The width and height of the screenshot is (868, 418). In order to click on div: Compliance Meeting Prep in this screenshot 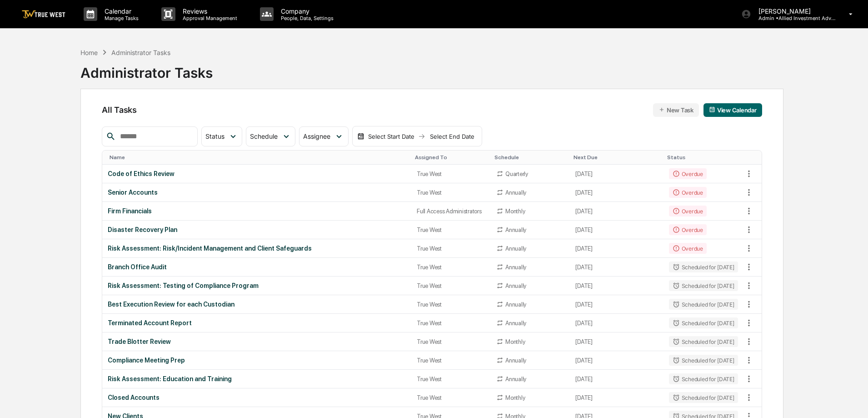, I will do `click(257, 360)`.